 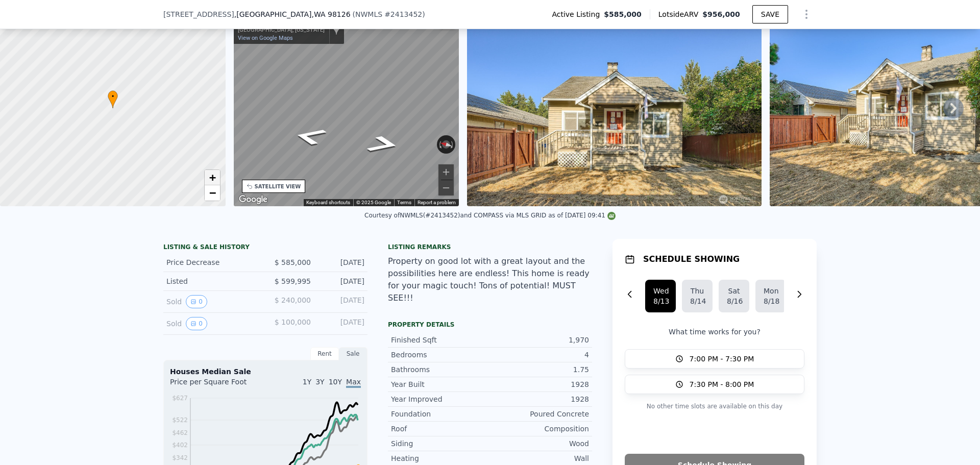 I want to click on span: $ 240,000, so click(x=292, y=300).